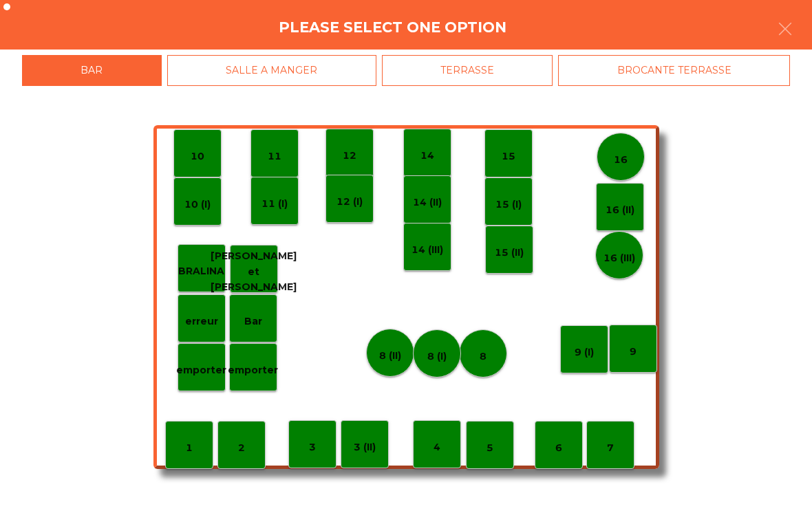  What do you see at coordinates (197, 156) in the screenshot?
I see `p: 10` at bounding box center [197, 156].